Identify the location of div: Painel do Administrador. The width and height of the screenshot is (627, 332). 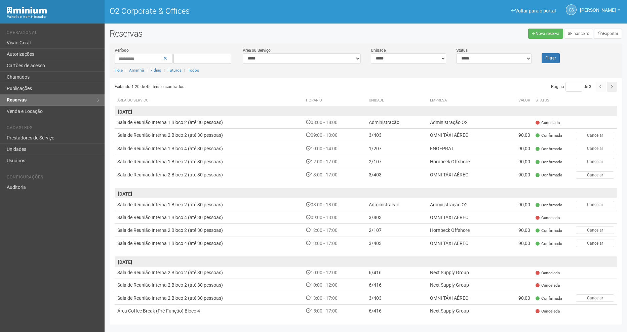
(53, 17).